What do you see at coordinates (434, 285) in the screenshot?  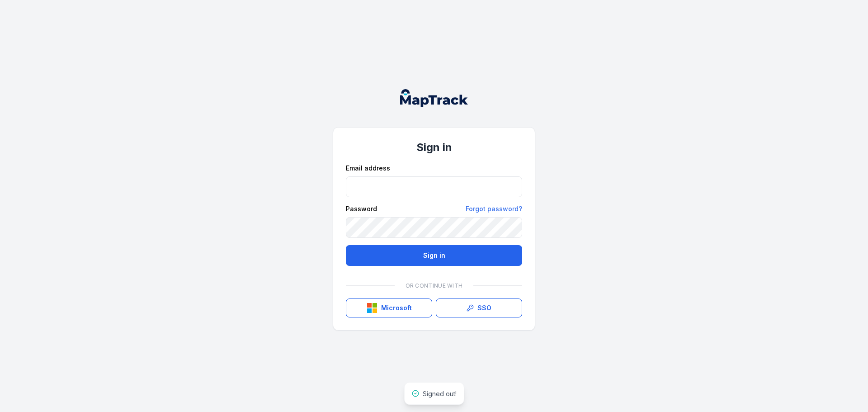 I see `div: Or continue with` at bounding box center [434, 285].